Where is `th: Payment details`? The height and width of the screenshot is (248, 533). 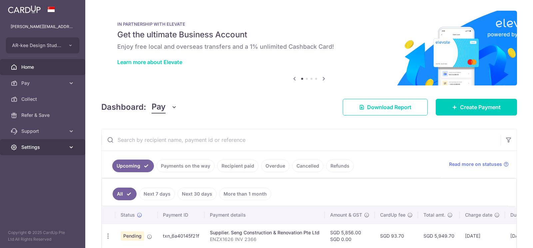
th: Payment details is located at coordinates (265, 215).